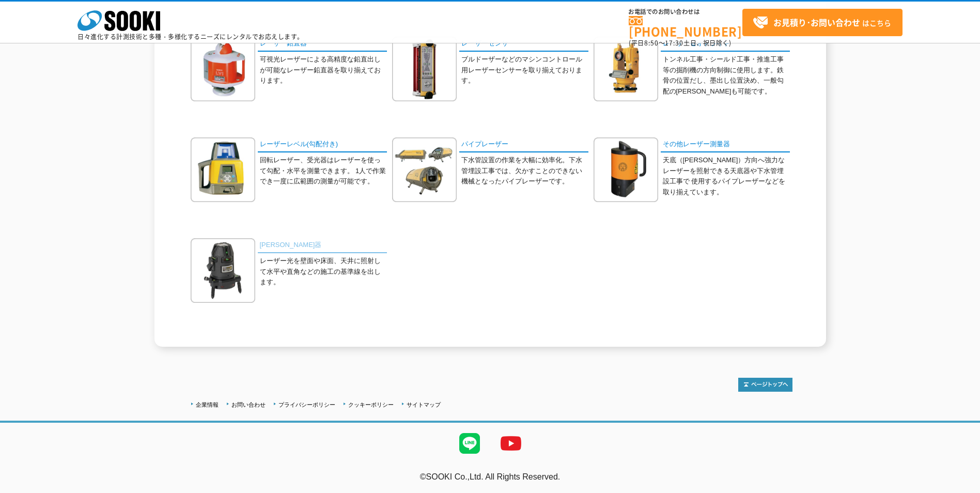 Image resolution: width=980 pixels, height=493 pixels. What do you see at coordinates (959, 488) in the screenshot?
I see `a: テストMail` at bounding box center [959, 488].